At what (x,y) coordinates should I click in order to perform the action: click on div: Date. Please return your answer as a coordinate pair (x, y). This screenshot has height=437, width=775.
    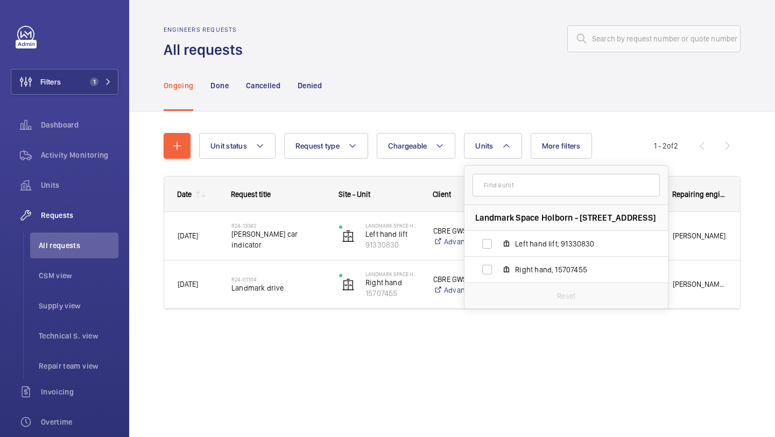
    Looking at the image, I should click on (184, 194).